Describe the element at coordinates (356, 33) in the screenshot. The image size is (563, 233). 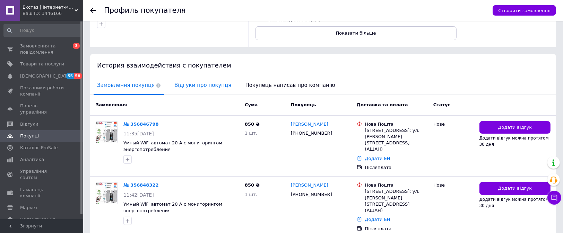
I see `span: Показати більше` at that location.